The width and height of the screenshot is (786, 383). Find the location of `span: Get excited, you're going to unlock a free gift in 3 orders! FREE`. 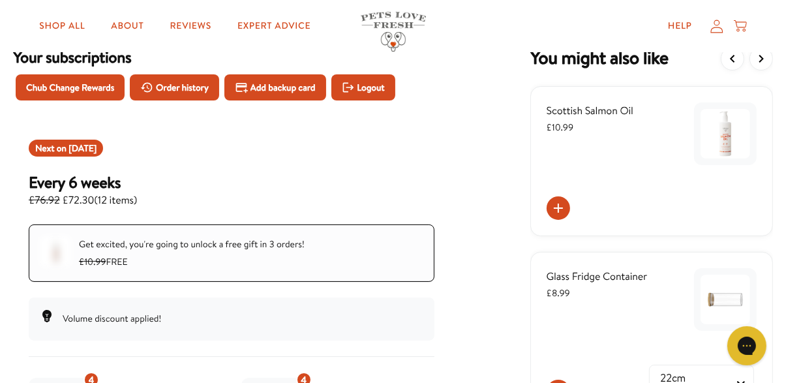

span: Get excited, you're going to unlock a free gift in 3 orders! FREE is located at coordinates (192, 252).